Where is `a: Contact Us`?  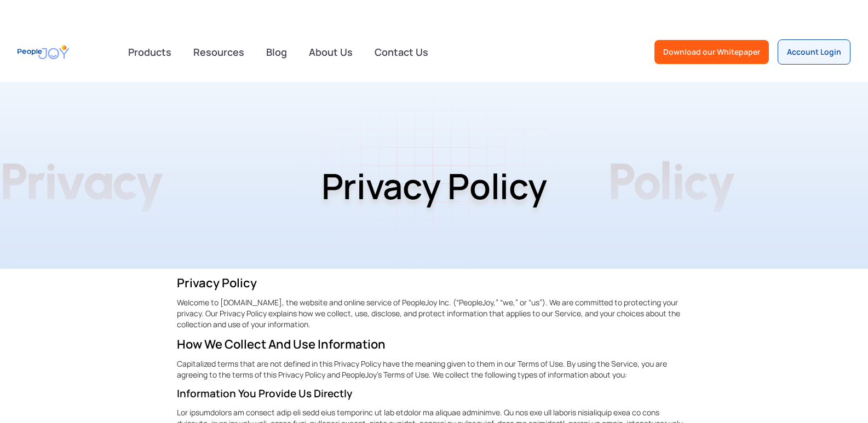 a: Contact Us is located at coordinates (402, 52).